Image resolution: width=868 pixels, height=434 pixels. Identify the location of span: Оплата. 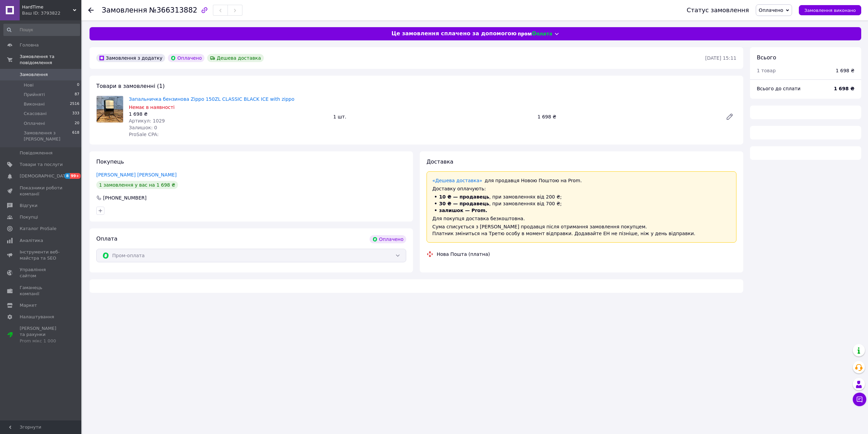
(107, 239).